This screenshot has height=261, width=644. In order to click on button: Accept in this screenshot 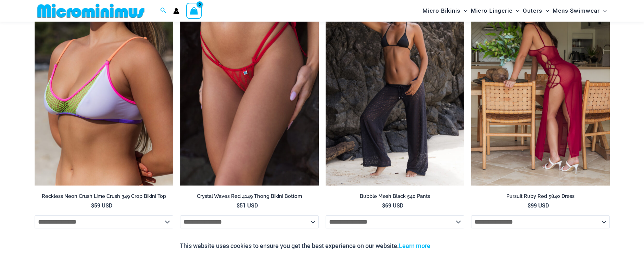, I will do `click(449, 245)`.